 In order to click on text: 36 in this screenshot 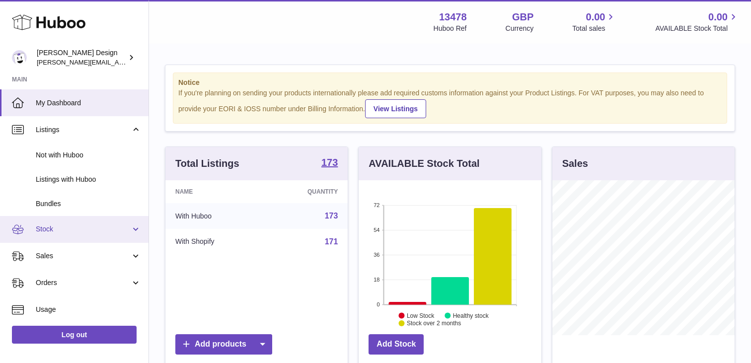, I will do `click(377, 255)`.